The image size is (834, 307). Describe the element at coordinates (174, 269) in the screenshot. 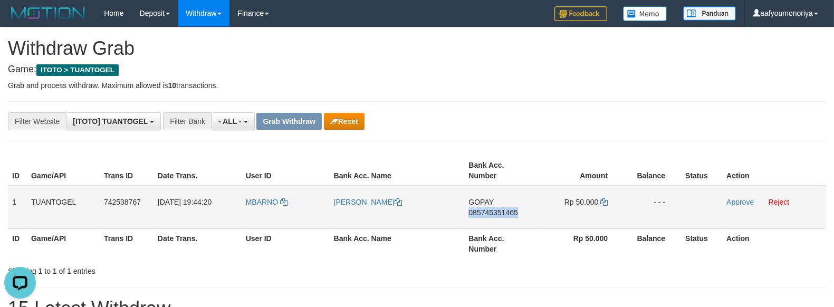

I see `div: Showing 1 to 1 of 1 entries` at that location.